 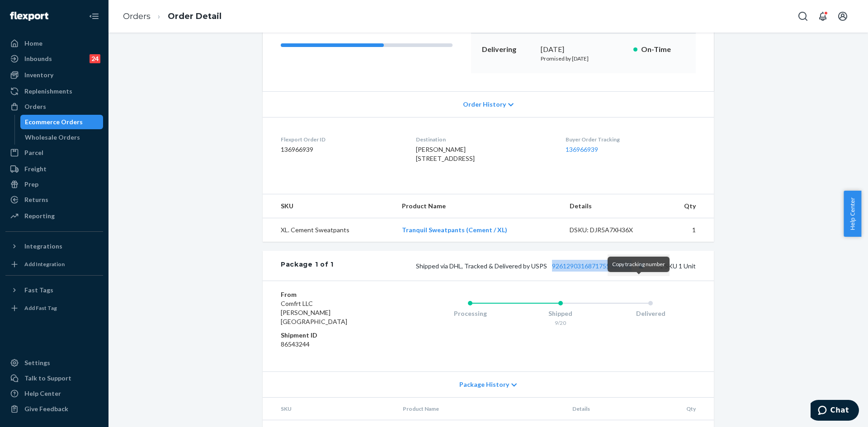 What do you see at coordinates (29, 11) in the screenshot?
I see `span: Chat` at bounding box center [29, 11].